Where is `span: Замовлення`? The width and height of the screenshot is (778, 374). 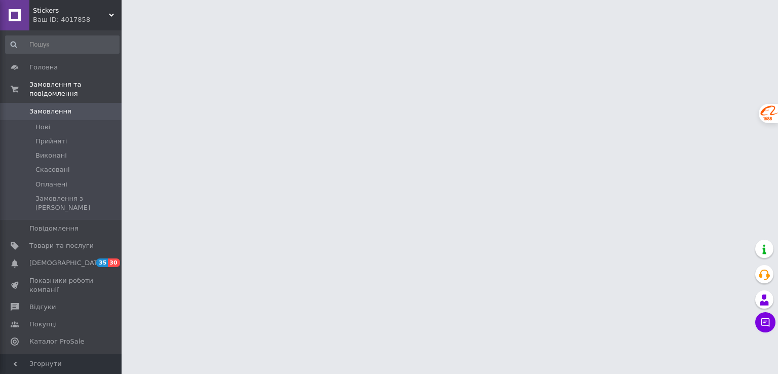 span: Замовлення is located at coordinates (50, 111).